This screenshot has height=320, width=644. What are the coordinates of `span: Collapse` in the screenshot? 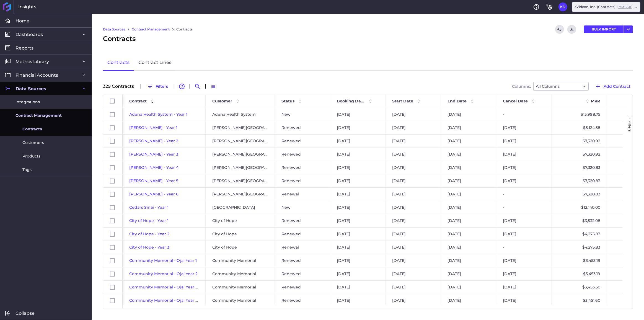 It's located at (25, 313).